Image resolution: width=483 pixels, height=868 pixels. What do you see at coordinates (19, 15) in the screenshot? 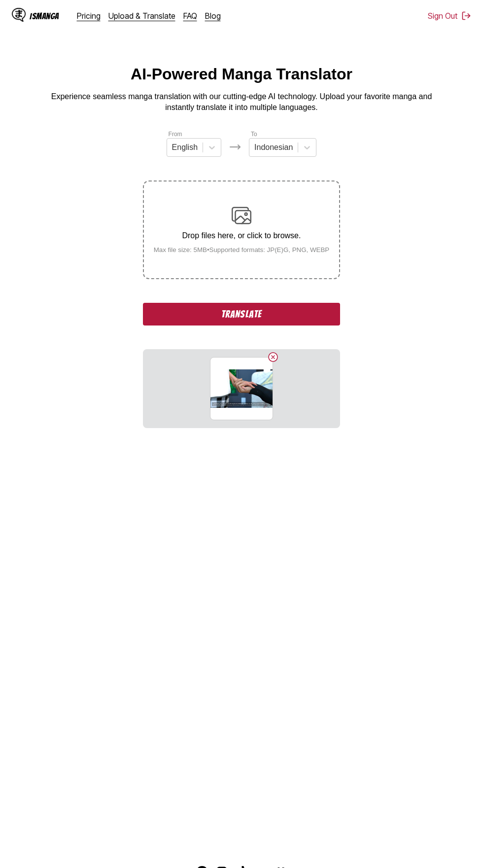
I see `img: IsManga Logo` at bounding box center [19, 15].